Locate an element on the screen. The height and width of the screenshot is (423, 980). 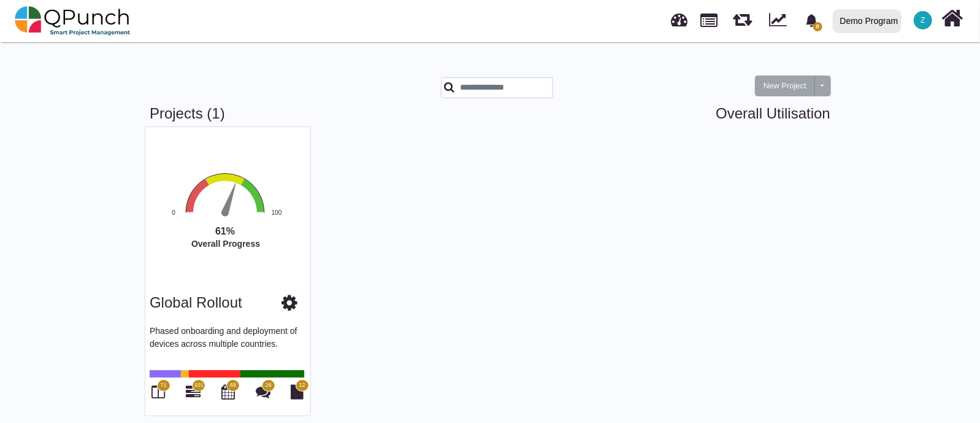
i: Gantt is located at coordinates (194, 392).